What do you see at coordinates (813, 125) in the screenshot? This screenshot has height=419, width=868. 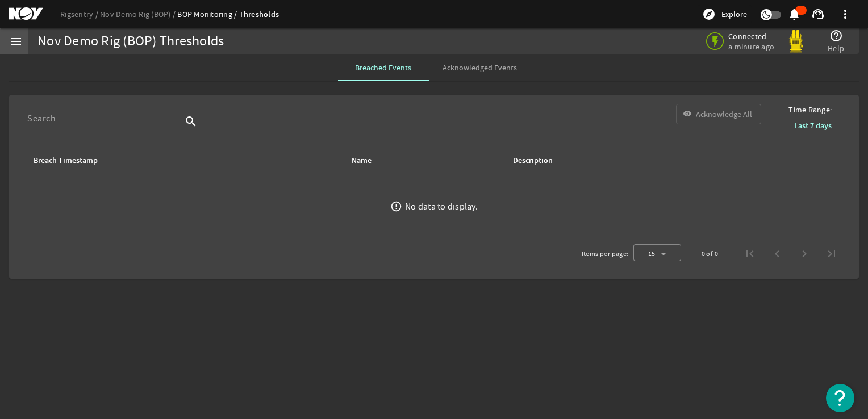 I see `button: Last 7 days` at bounding box center [813, 125].